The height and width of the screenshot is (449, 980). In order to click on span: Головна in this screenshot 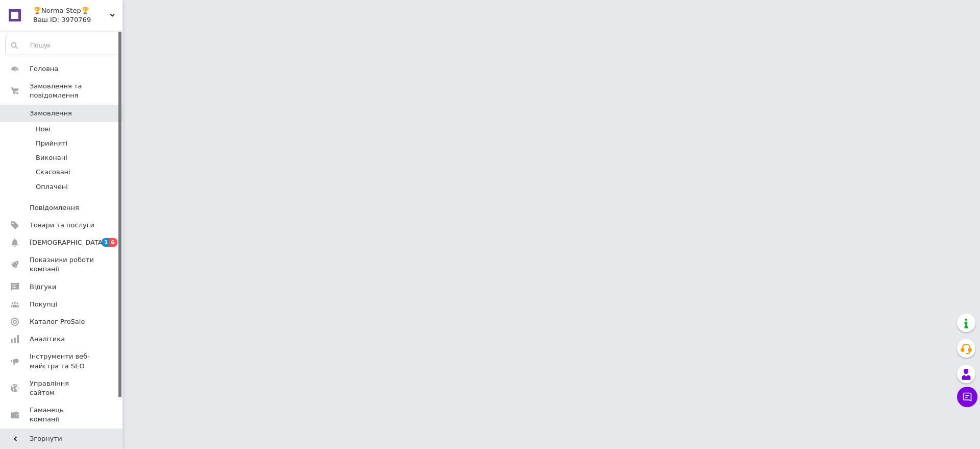, I will do `click(44, 69)`.